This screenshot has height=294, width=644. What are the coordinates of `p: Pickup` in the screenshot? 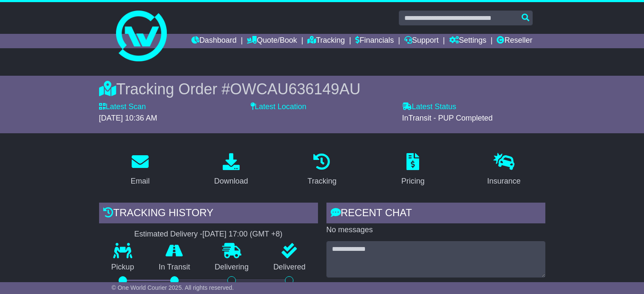 It's located at (123, 268).